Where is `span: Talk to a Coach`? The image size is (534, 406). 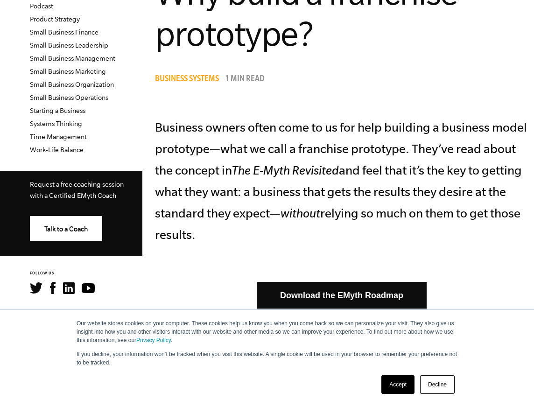 span: Talk to a Coach is located at coordinates (66, 229).